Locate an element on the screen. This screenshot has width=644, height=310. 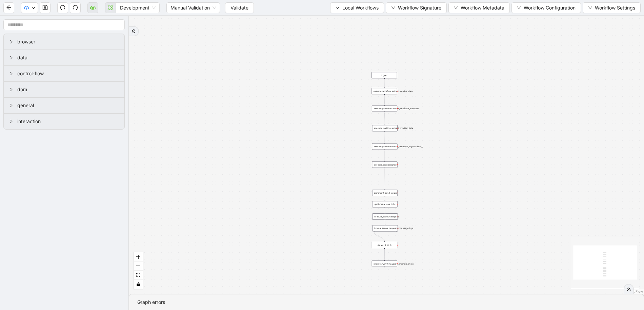
button: zoom out is located at coordinates (138, 266).